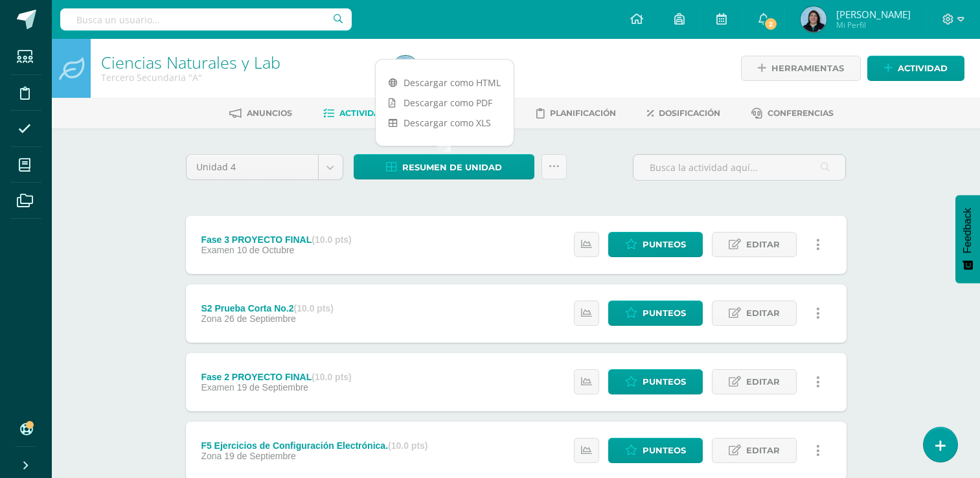 Image resolution: width=980 pixels, height=478 pixels. I want to click on input: Busca la actividad aquí..., so click(739, 167).